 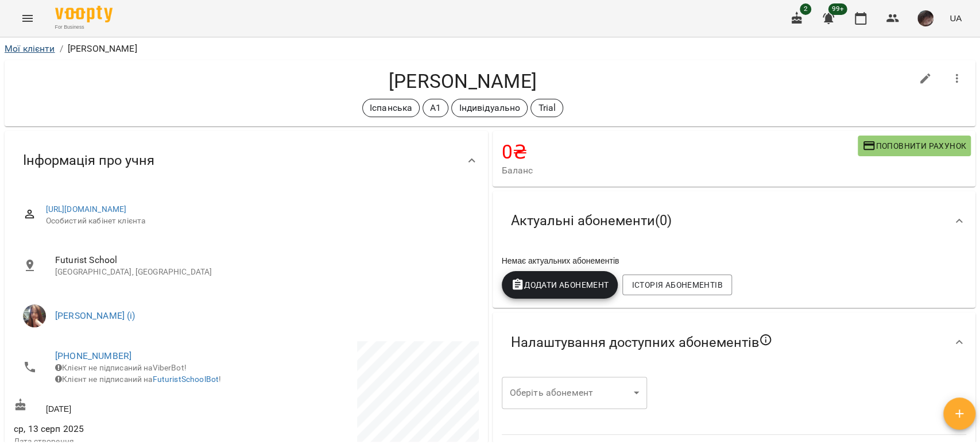 What do you see at coordinates (547, 108) in the screenshot?
I see `div: Trial` at bounding box center [547, 108].